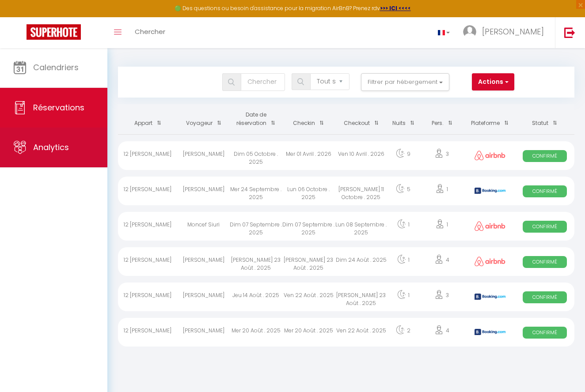 This screenshot has width=585, height=392. Describe the element at coordinates (361, 119) in the screenshot. I see `th: Sort by checkout` at that location.